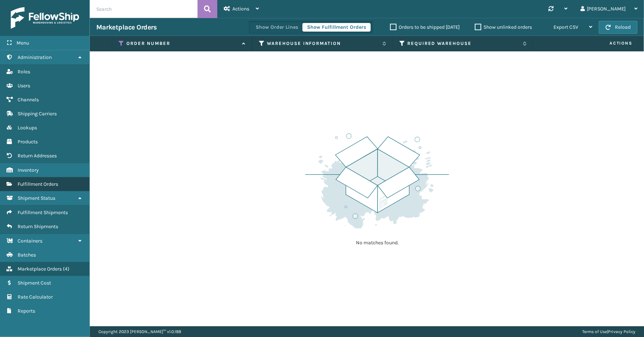  I want to click on span: Users, so click(24, 85).